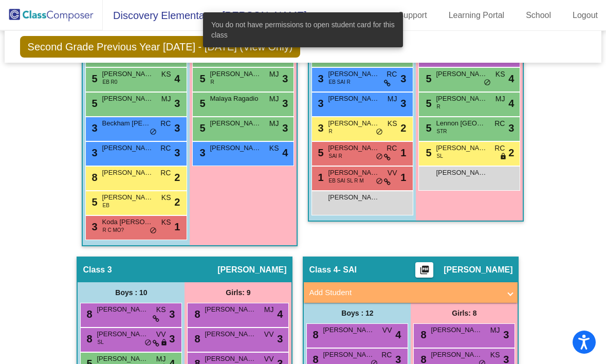 The image size is (606, 364). Describe the element at coordinates (238, 293) in the screenshot. I see `div: Girls: 9` at that location.